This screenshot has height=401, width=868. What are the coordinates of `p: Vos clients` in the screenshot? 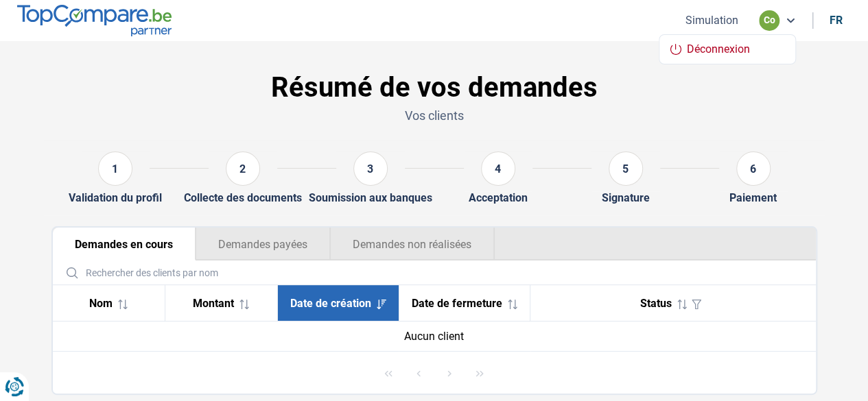 It's located at (434, 115).